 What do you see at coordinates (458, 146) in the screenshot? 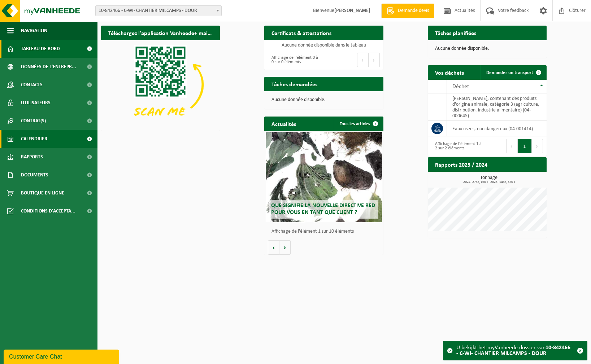
I see `div: Affichage de l'élément 1 à 2 sur 2 éléments` at bounding box center [458, 146].